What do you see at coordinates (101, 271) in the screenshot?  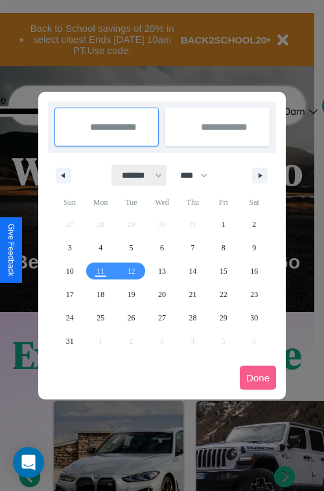 I see `span: 11` at bounding box center [101, 271].